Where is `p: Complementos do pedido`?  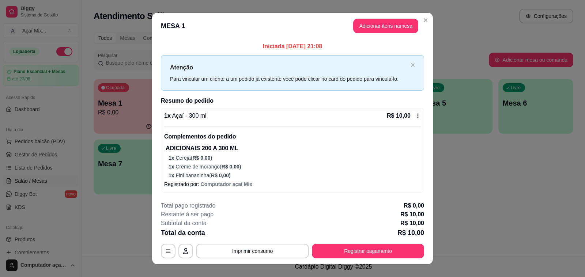 p: Complementos do pedido is located at coordinates (293, 137).